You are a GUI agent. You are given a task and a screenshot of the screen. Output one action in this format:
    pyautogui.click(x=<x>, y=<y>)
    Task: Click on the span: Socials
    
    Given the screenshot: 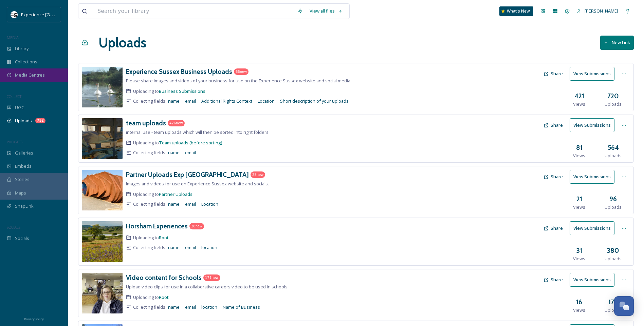 What is the action you would take?
    pyautogui.click(x=22, y=238)
    